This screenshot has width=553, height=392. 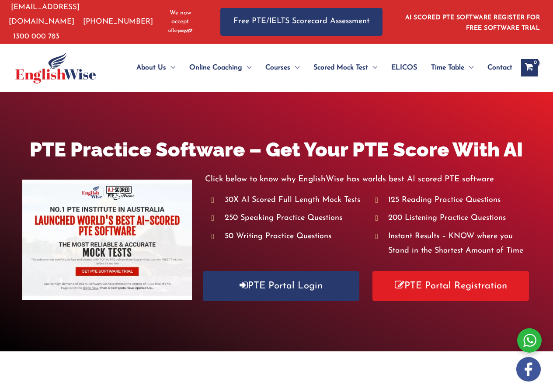 What do you see at coordinates (220, 67) in the screenshot?
I see `a: Online CoachingMenu Toggle` at bounding box center [220, 67].